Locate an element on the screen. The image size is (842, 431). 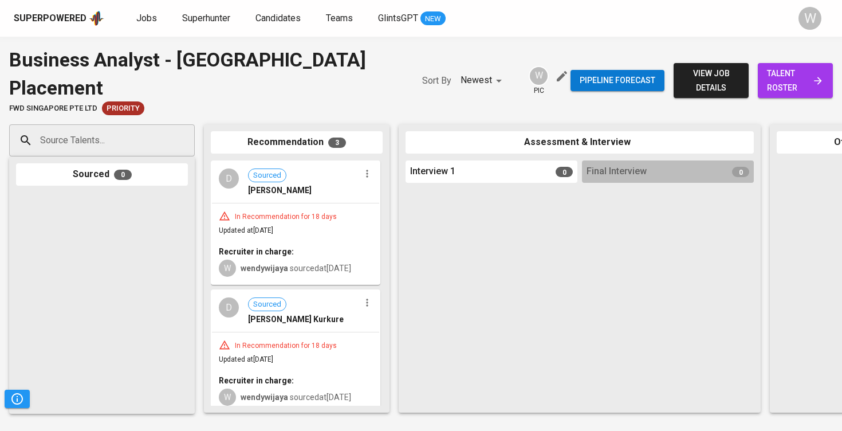
p: Newest is located at coordinates (476, 80).